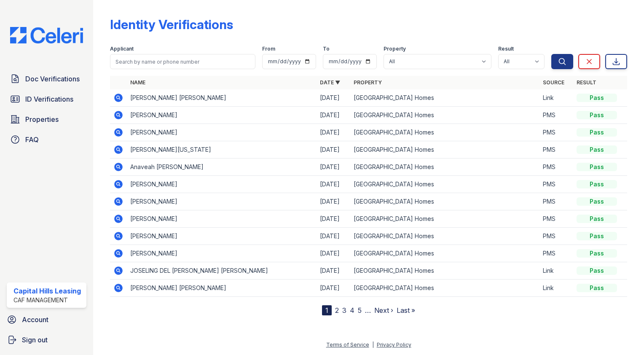 The image size is (644, 355). What do you see at coordinates (47, 320) in the screenshot?
I see `a: Account` at bounding box center [47, 320].